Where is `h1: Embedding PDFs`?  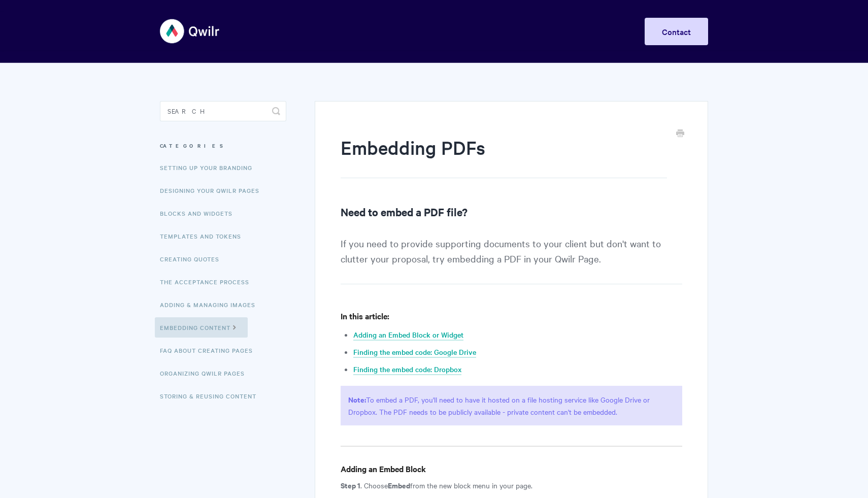 h1: Embedding PDFs is located at coordinates (503, 157).